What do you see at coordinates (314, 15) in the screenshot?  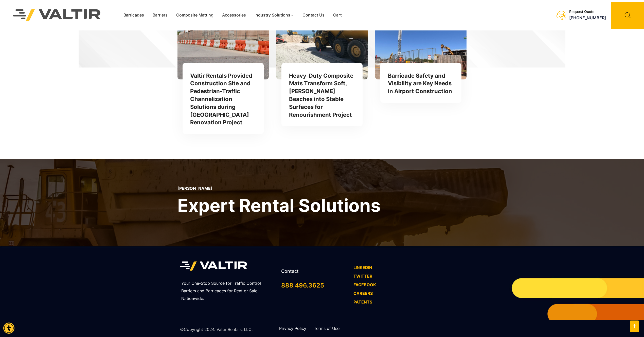 I see `a: Contact Us` at bounding box center [314, 15].